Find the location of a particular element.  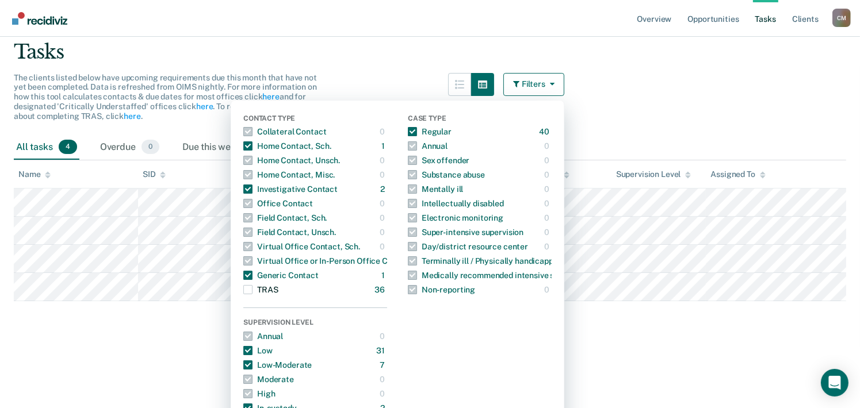

div: 36 is located at coordinates (381, 290).